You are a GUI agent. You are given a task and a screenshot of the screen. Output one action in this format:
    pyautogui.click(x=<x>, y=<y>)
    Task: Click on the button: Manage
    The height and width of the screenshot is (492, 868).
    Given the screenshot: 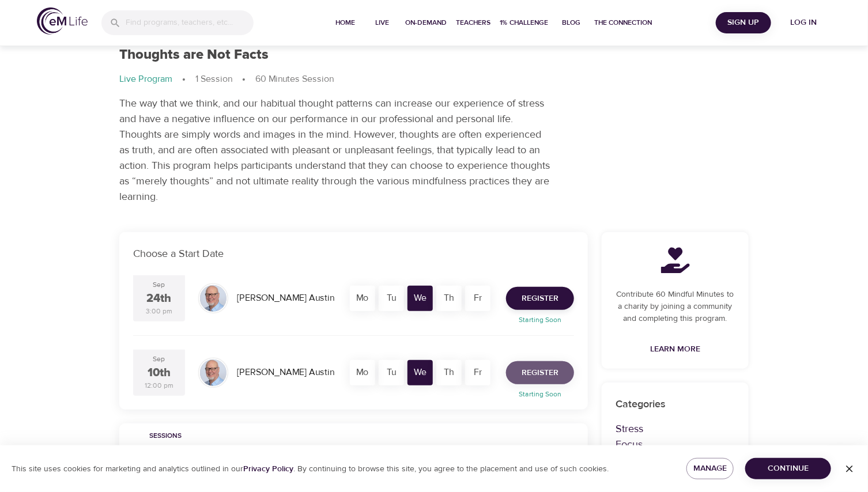 What is the action you would take?
    pyautogui.click(x=710, y=468)
    